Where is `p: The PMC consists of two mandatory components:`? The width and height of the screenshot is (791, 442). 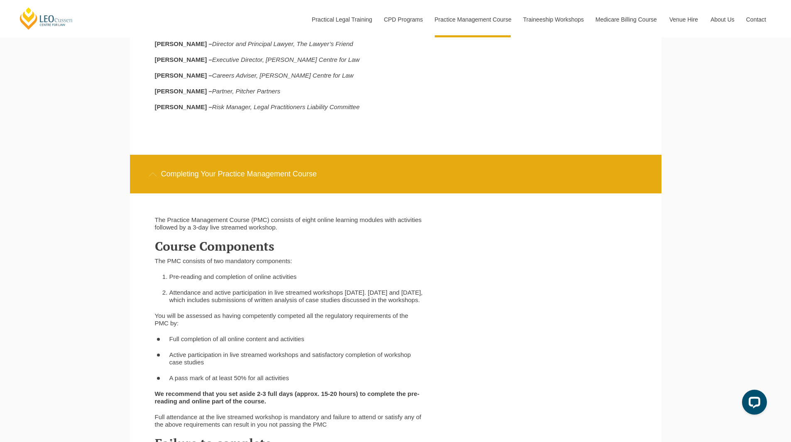 p: The PMC consists of two mandatory components: is located at coordinates (289, 261).